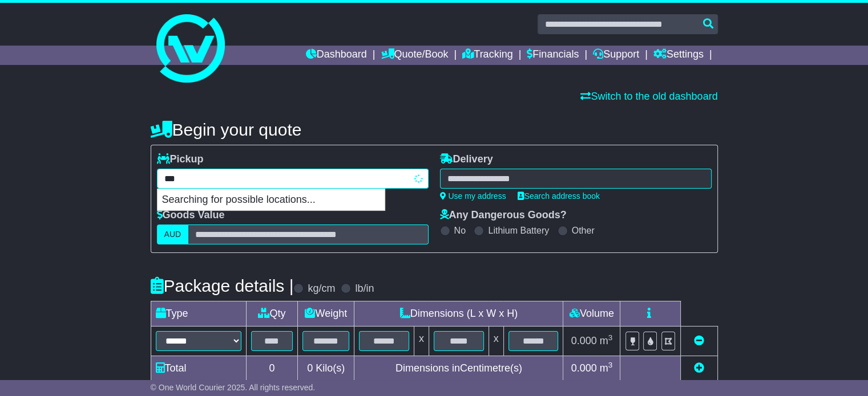 The width and height of the screenshot is (868, 396). Describe the element at coordinates (503, 215) in the screenshot. I see `label: Any Dangerous Goods?` at that location.